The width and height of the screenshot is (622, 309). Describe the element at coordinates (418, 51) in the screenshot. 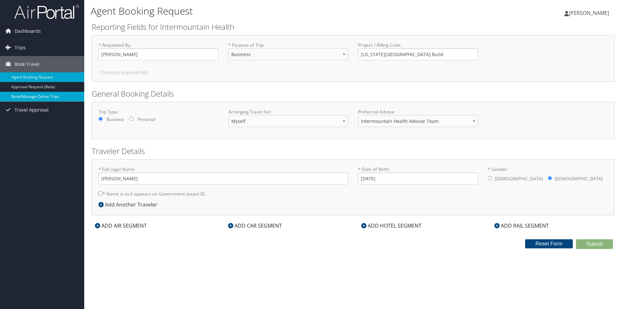

I see `label: Project / Billing Code :` at that location.